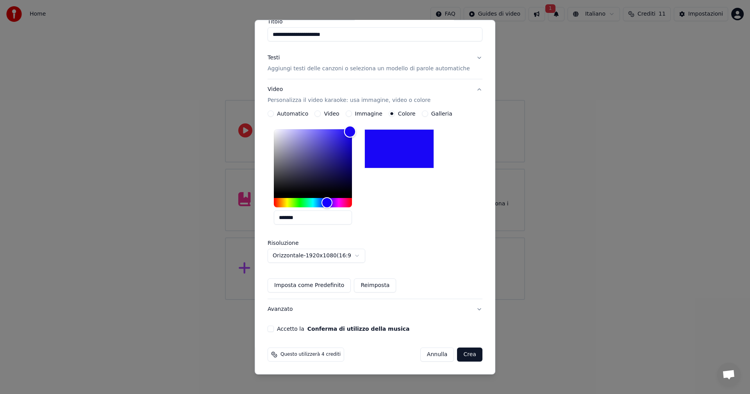 The image size is (750, 394). I want to click on button: VideoPersonalizza il video karaoke: usa immagine, video o colore, so click(375, 95).